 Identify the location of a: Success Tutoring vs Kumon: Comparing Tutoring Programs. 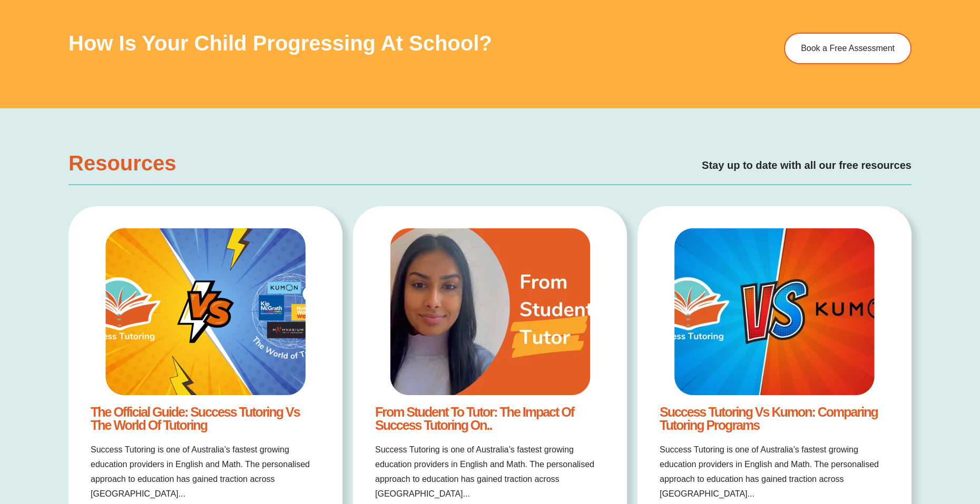
(769, 418).